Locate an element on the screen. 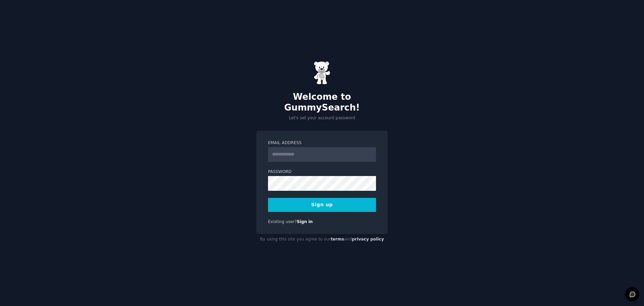 This screenshot has height=306, width=644. a: terms is located at coordinates (337, 239).